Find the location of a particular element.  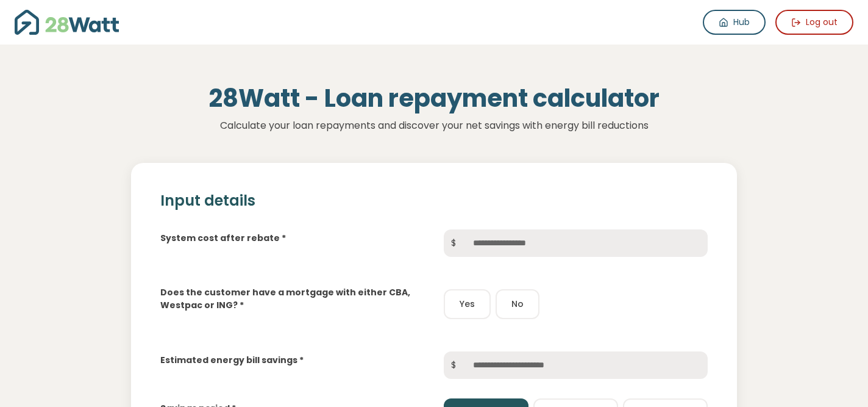

button: No is located at coordinates (518, 304).